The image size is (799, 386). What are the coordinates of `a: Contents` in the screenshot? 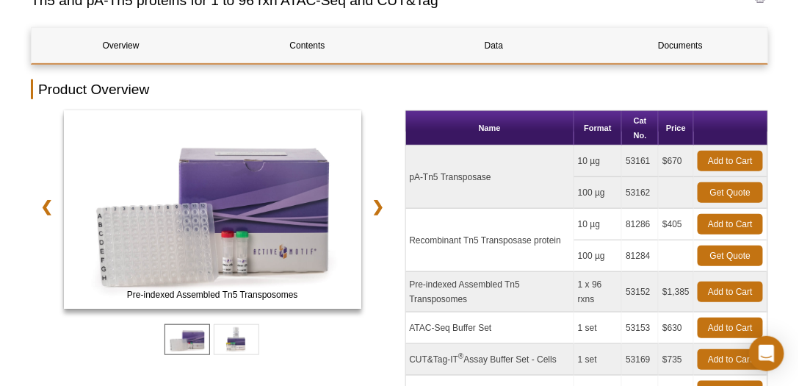 It's located at (307, 46).